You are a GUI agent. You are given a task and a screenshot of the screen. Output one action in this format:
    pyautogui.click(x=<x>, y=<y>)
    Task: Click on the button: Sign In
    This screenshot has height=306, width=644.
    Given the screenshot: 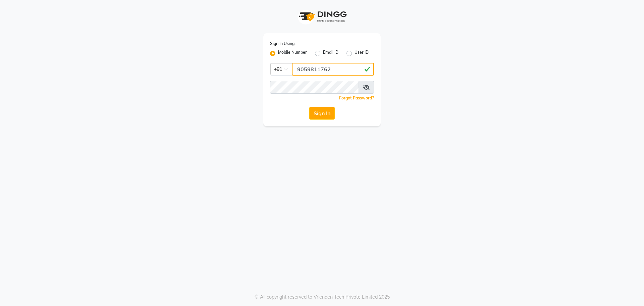 What is the action you would take?
    pyautogui.click(x=322, y=113)
    